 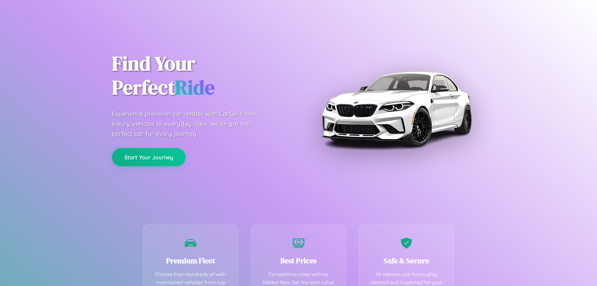 I want to click on h3: Premium Fleet, so click(x=191, y=260).